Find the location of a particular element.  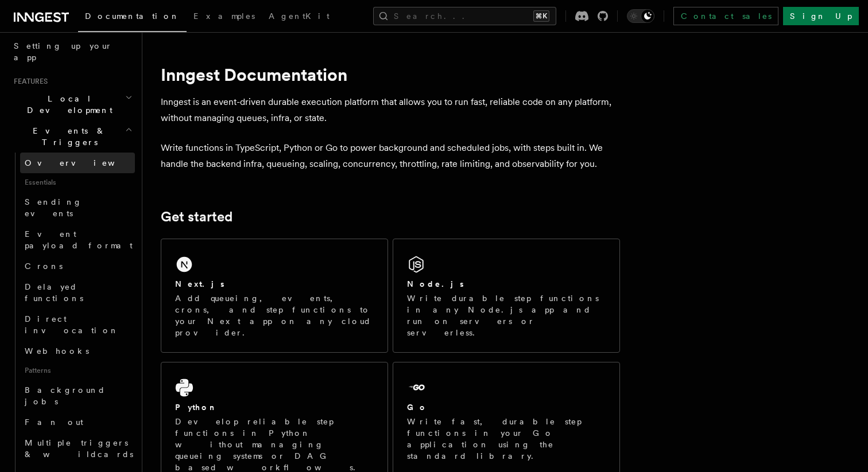

p: Write functions in TypeScript, Python or Go to power background and scheduled jobs, with steps bu... is located at coordinates (390, 156).